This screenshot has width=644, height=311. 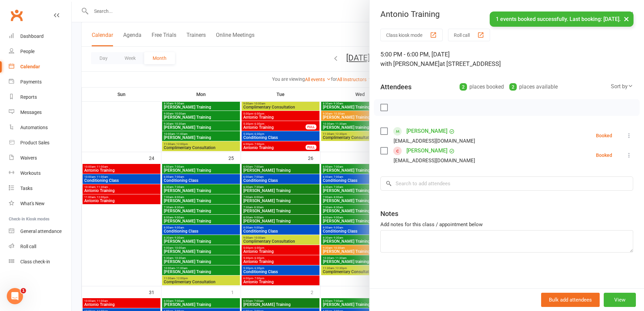 What do you see at coordinates (507, 184) in the screenshot?
I see `input: Search to add attendees` at bounding box center [507, 184].